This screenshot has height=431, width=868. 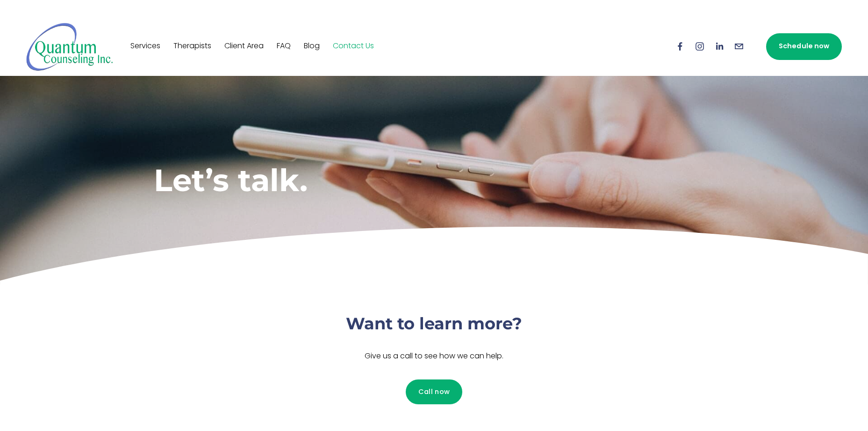 What do you see at coordinates (435, 323) in the screenshot?
I see `h3: Want to learn more?` at bounding box center [435, 323].